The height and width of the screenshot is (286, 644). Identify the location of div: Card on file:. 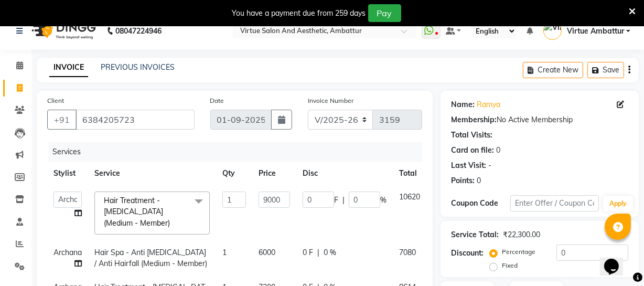
(473, 150).